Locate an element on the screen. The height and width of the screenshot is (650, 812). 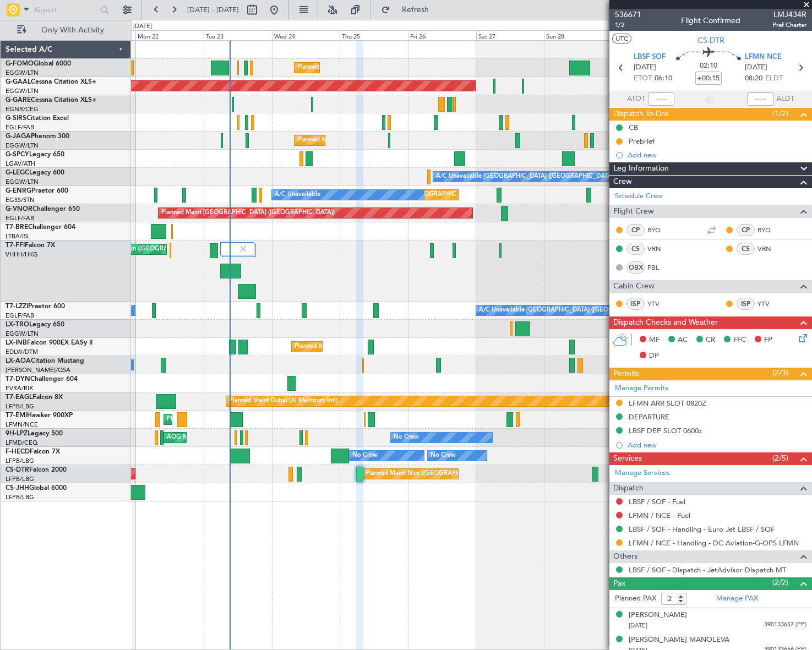
span: G-FOMO is located at coordinates (19, 64).